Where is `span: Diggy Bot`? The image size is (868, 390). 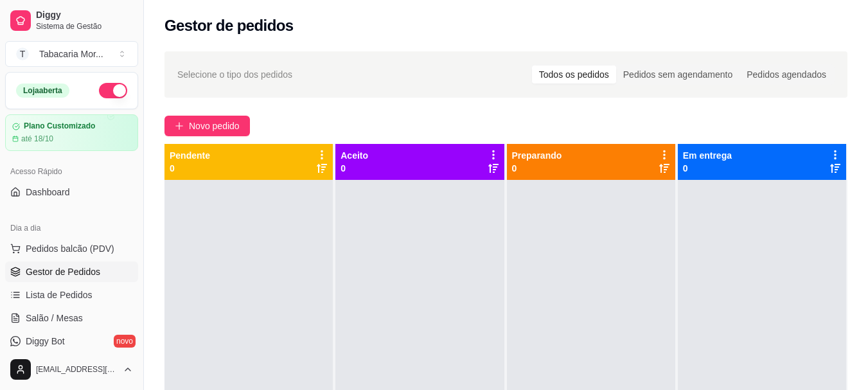
span: Diggy Bot is located at coordinates (45, 341).